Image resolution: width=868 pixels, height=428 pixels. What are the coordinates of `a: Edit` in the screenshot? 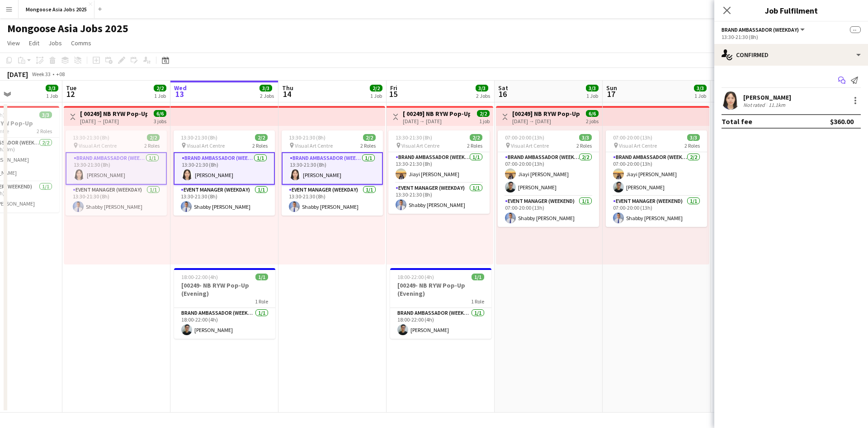 It's located at (34, 43).